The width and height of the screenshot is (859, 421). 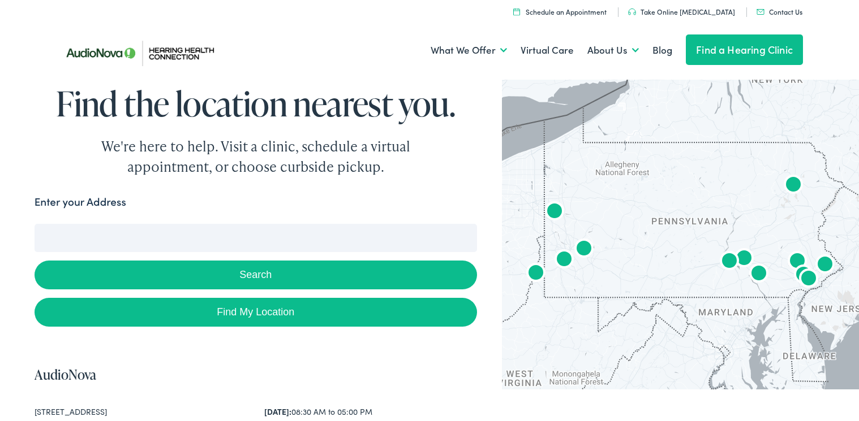 I want to click on a: Find a Hearing Clinic, so click(x=744, y=50).